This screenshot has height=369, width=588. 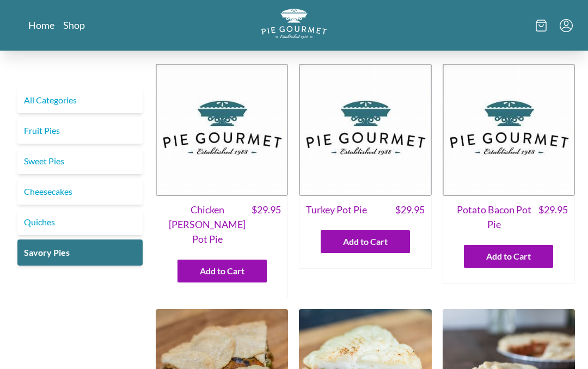 I want to click on img: Potato Bacon Pot Pie, so click(x=509, y=129).